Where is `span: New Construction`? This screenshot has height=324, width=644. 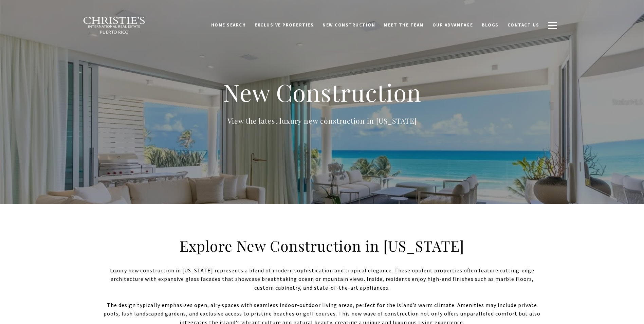
span: New Construction is located at coordinates (349, 25).